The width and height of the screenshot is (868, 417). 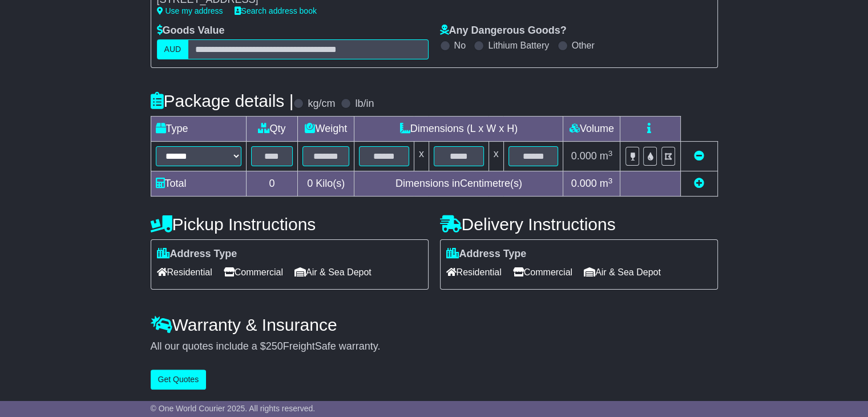 I want to click on td: Total, so click(x=198, y=184).